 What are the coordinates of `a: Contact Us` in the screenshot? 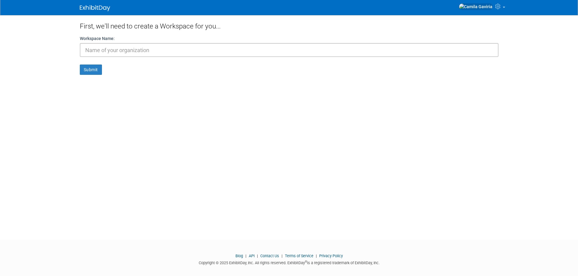 It's located at (270, 256).